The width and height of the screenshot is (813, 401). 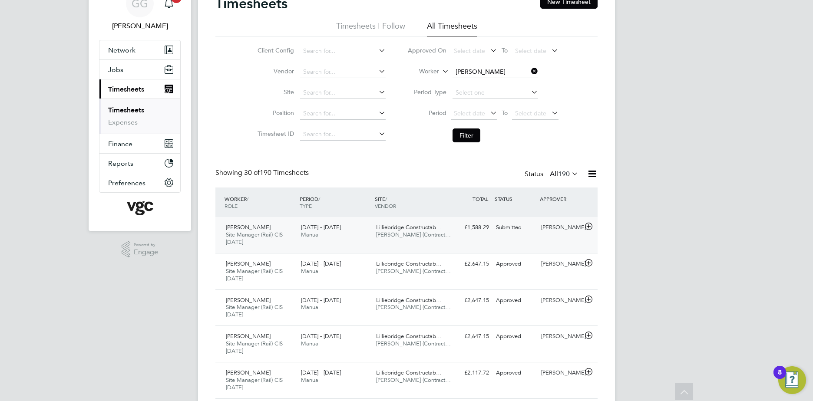 I want to click on button: Open Resource Center, 8 new notifications, so click(x=792, y=380).